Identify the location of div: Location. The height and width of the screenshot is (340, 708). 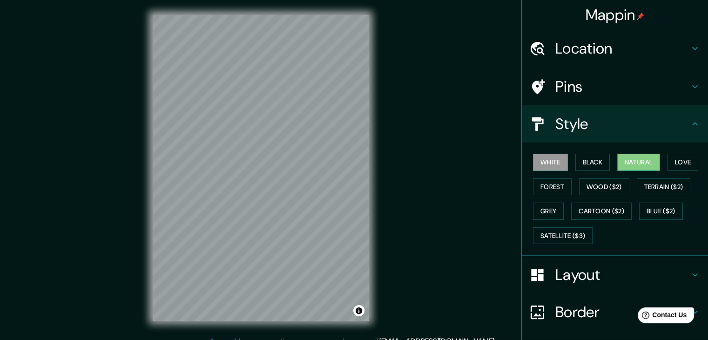
(615, 48).